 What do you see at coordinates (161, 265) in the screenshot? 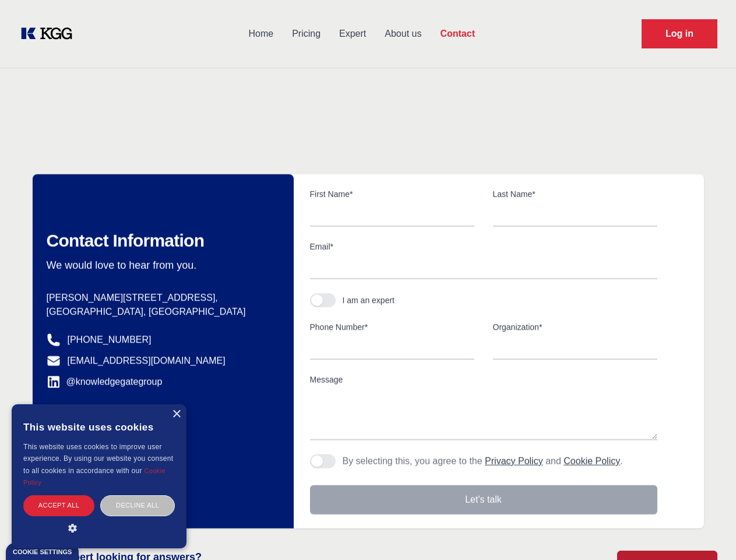
I see `p: We would love to hear from you.` at bounding box center [161, 265].